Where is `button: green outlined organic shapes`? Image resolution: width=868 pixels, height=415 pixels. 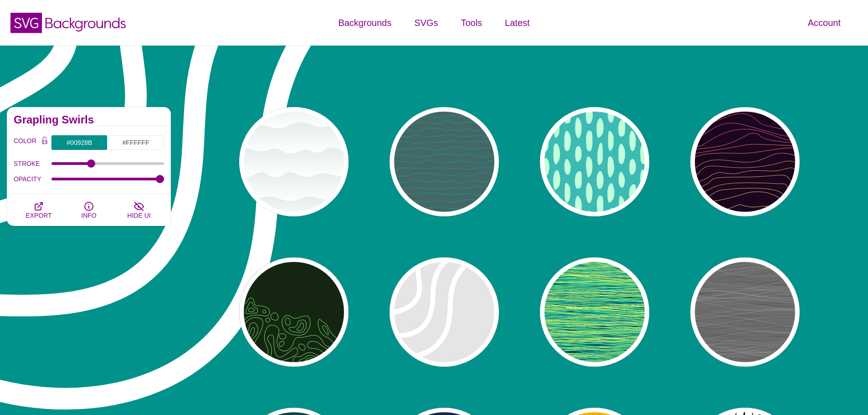
button: green outlined organic shapes is located at coordinates (294, 312).